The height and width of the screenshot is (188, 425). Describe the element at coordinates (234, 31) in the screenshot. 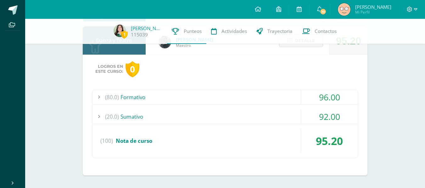

I see `span: Actividades` at that location.